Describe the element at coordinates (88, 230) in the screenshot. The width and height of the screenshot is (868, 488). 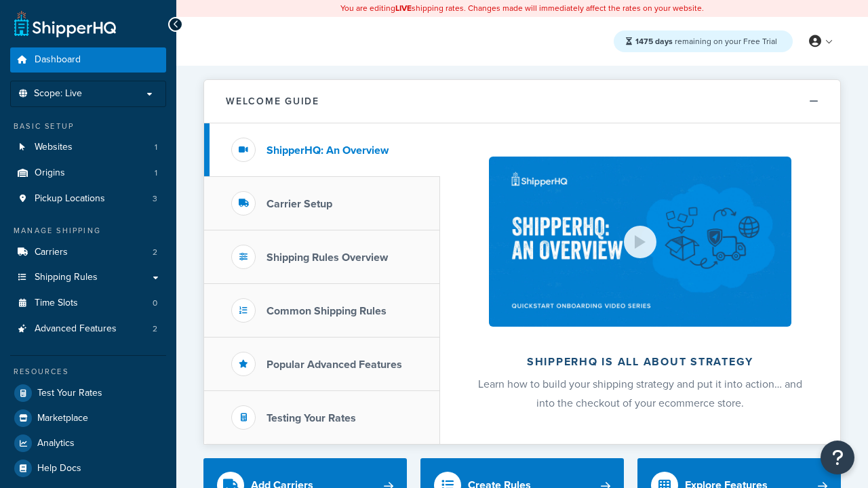
I see `div: Manage Shipping` at that location.